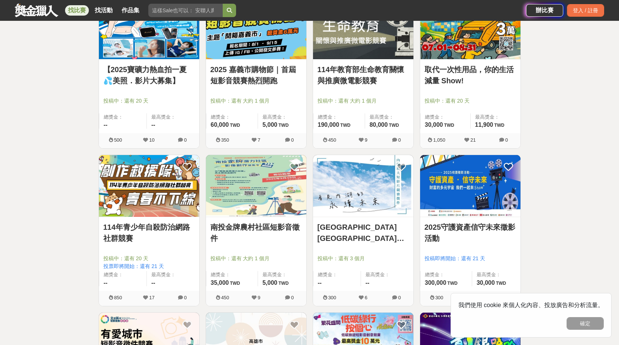 This screenshot has width=619, height=345. What do you see at coordinates (470, 75) in the screenshot?
I see `a: 取代一次性用品，你的生活減量 Show!` at bounding box center [470, 75].